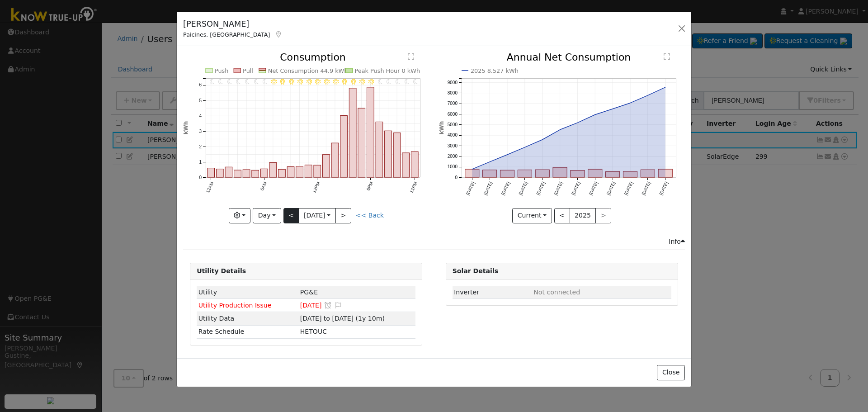 The width and height of the screenshot is (868, 412). I want to click on text: Pull, so click(248, 70).